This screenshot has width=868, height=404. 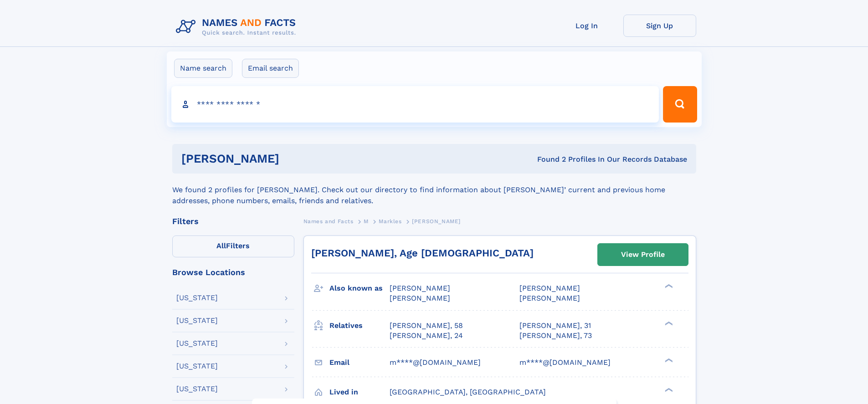 I want to click on div: Found 2 Profiles In Our Records Database, so click(x=548, y=160).